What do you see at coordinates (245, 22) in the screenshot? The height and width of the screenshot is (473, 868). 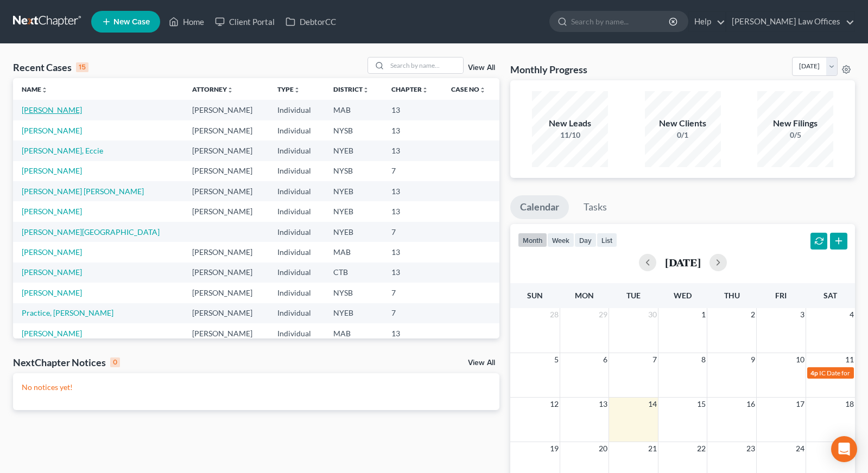 I see `a: Client Portal` at bounding box center [245, 22].